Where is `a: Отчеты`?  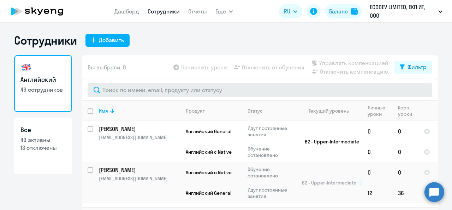 a: Отчеты is located at coordinates (198, 11).